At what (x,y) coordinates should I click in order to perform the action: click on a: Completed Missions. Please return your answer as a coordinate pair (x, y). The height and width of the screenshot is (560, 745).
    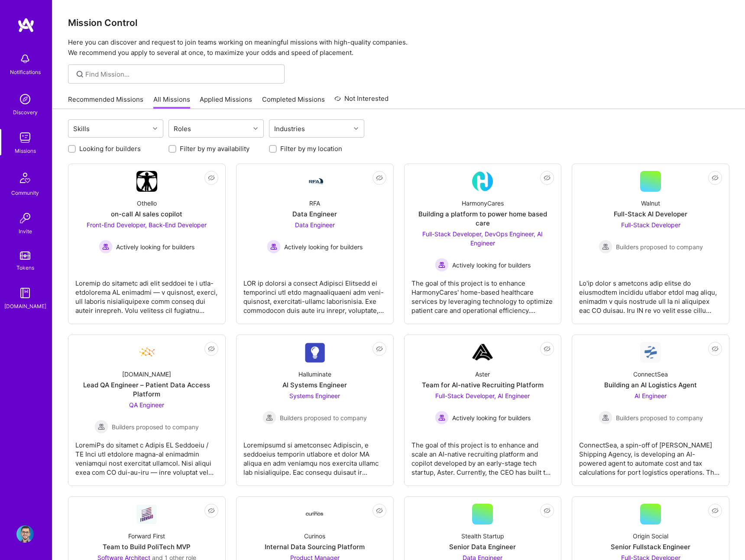
    Looking at the image, I should click on (293, 102).